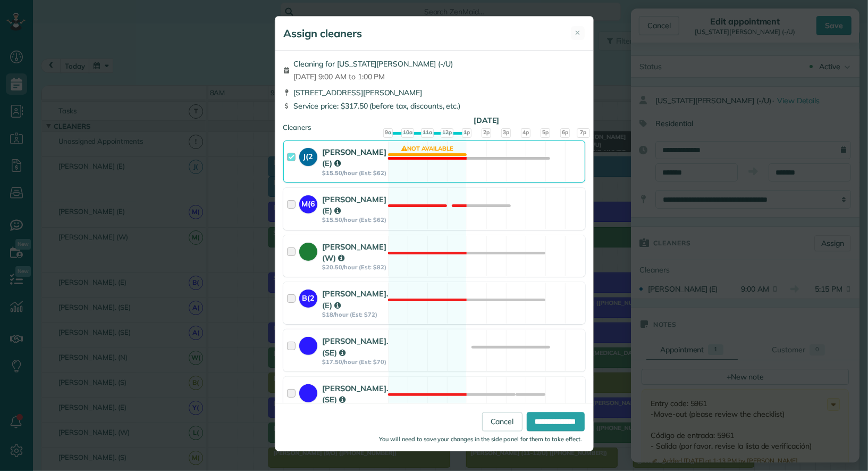 This screenshot has height=471, width=868. What do you see at coordinates (356, 314) in the screenshot?
I see `strong: $18/hour (Est: $72)` at bounding box center [356, 314].